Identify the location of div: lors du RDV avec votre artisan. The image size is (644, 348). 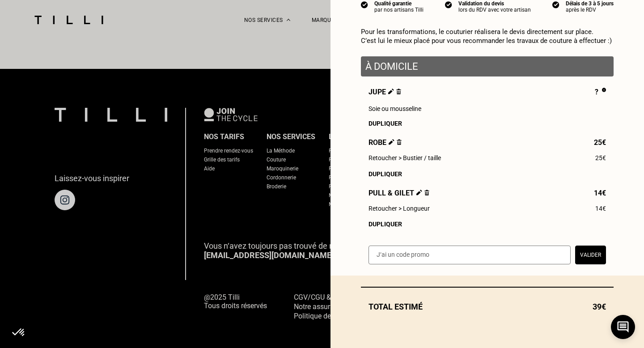
(495, 10).